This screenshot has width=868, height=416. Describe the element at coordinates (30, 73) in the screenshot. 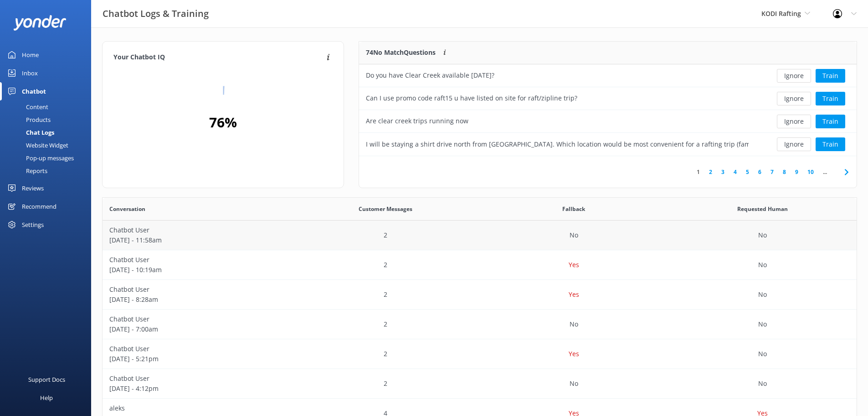

I see `div: Inbox` at that location.